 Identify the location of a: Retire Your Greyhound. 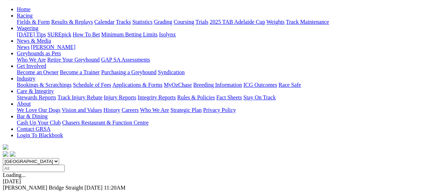
(73, 59).